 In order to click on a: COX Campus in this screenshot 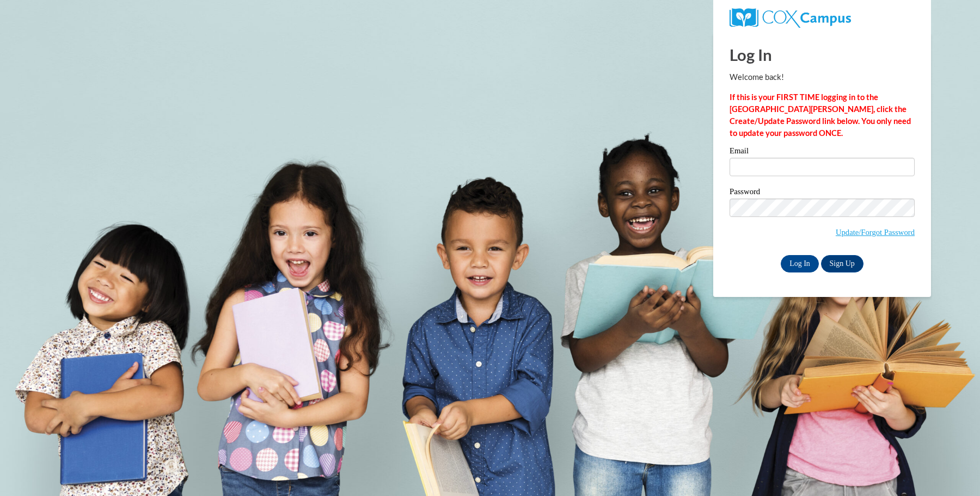, I will do `click(790, 17)`.